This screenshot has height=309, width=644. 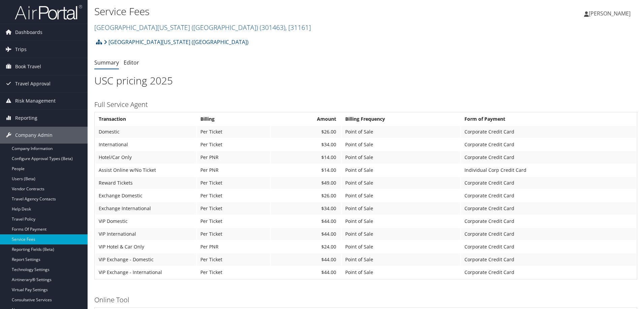 What do you see at coordinates (106, 62) in the screenshot?
I see `a: Summary` at bounding box center [106, 62].